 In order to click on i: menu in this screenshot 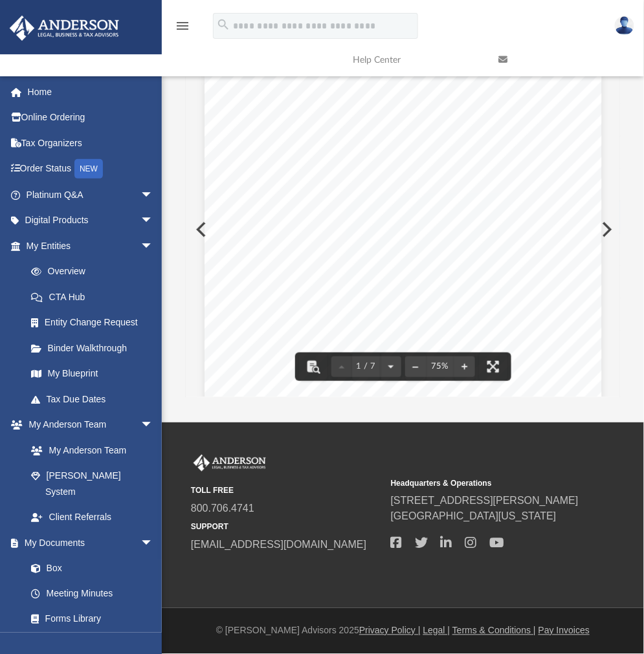, I will do `click(183, 26)`.